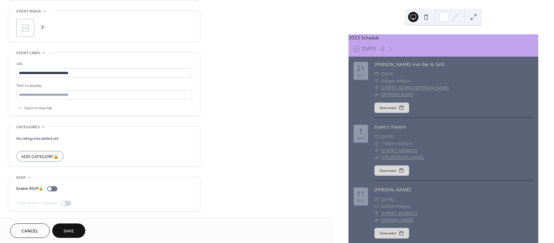 This screenshot has width=554, height=243. I want to click on span: Save, so click(69, 231).